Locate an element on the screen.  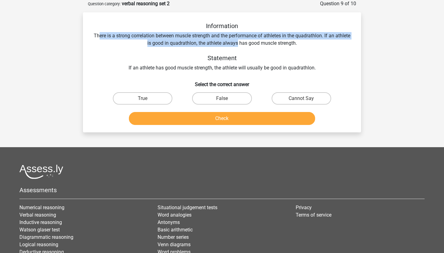
label: False is located at coordinates (222, 98).